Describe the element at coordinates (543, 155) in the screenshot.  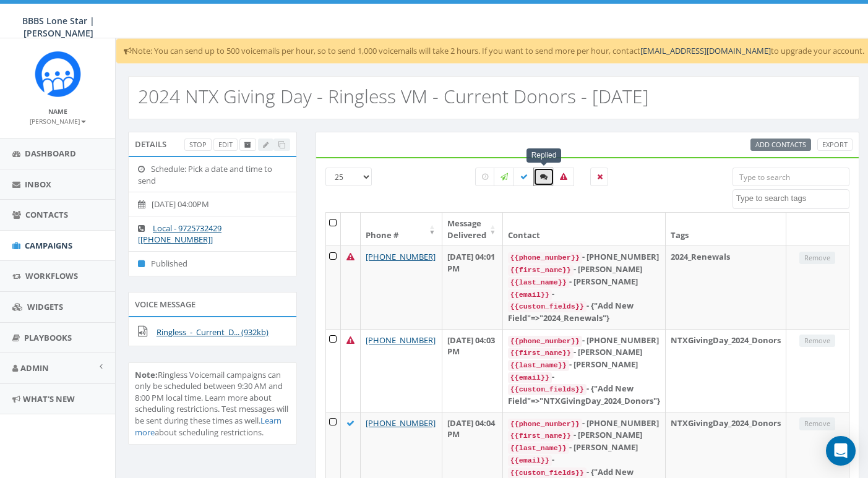
I see `div: Replied` at that location.